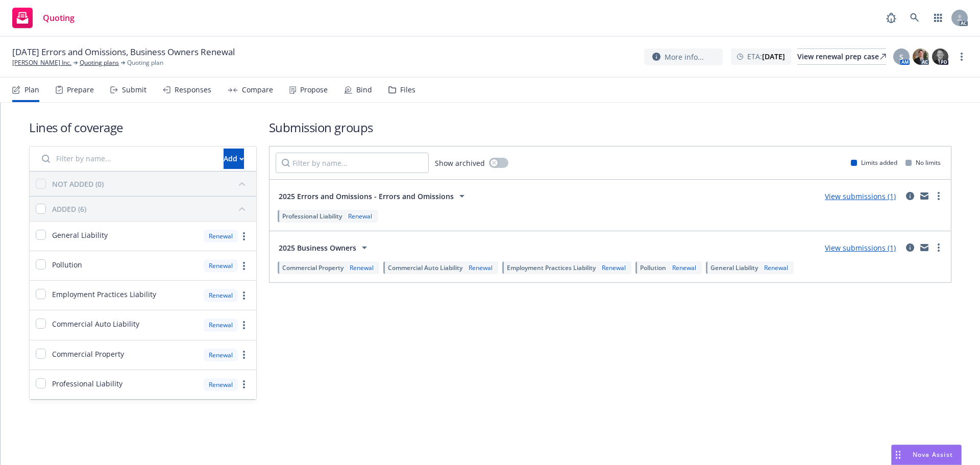  What do you see at coordinates (78, 184) in the screenshot?
I see `div: NOT ADDED (0)` at bounding box center [78, 184].